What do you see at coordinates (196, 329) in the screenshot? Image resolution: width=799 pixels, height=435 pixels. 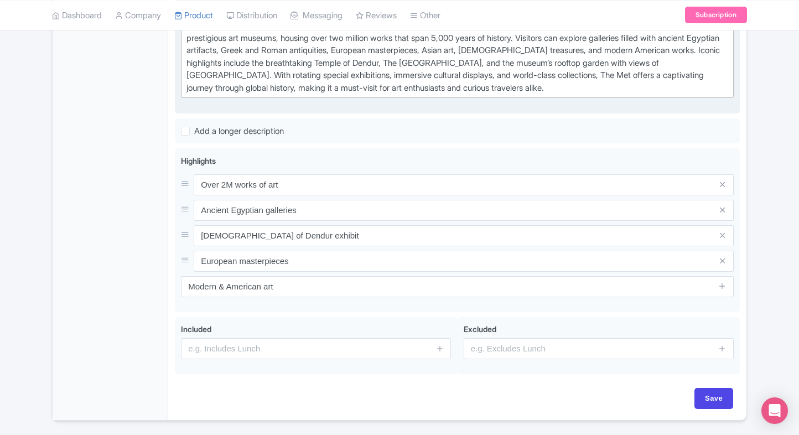 I see `span: Included` at bounding box center [196, 329].